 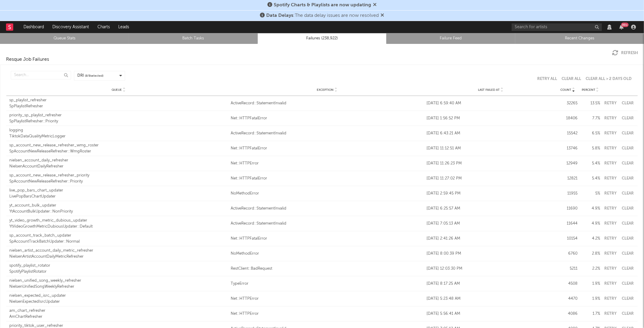 I want to click on a: nielsen_account_daily_refresherNielsenAccountDailyRefresher, so click(x=118, y=163).